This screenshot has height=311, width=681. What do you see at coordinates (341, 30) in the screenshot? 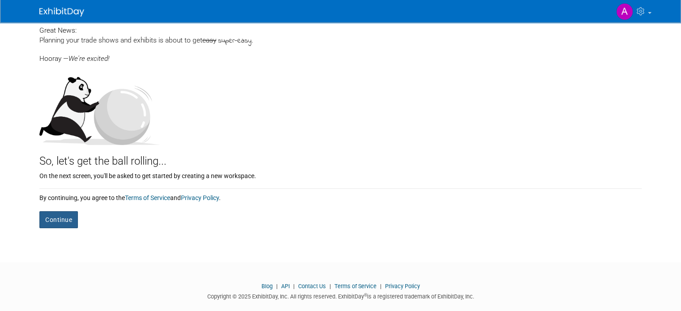
I see `div: Great News:` at bounding box center [341, 30].